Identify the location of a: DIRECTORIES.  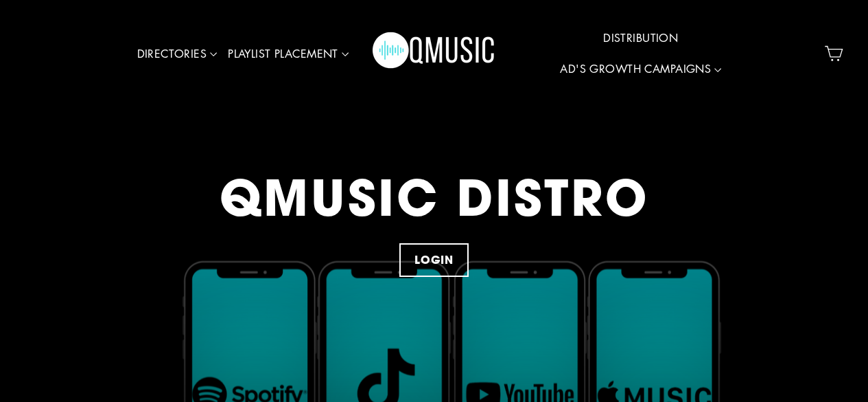
(177, 54).